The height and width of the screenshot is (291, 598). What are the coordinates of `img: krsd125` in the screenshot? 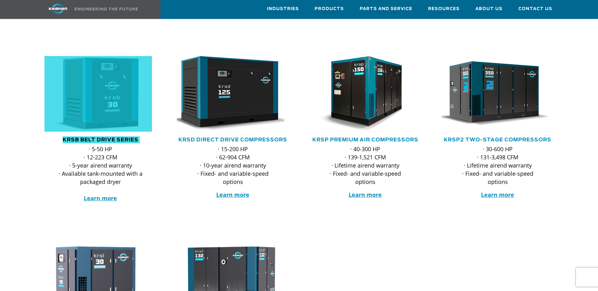 It's located at (228, 94).